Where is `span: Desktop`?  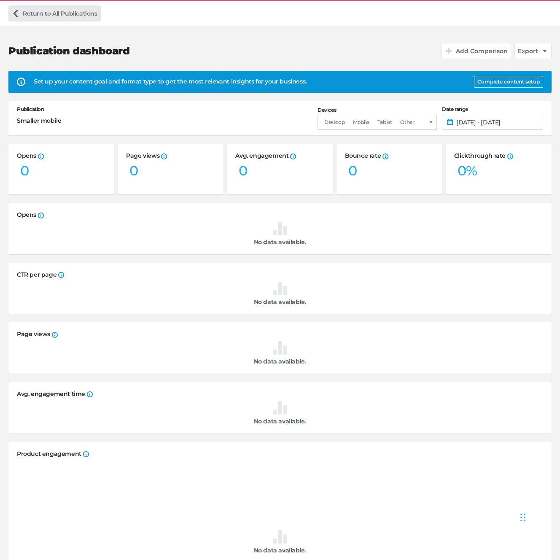
span: Desktop is located at coordinates (334, 122).